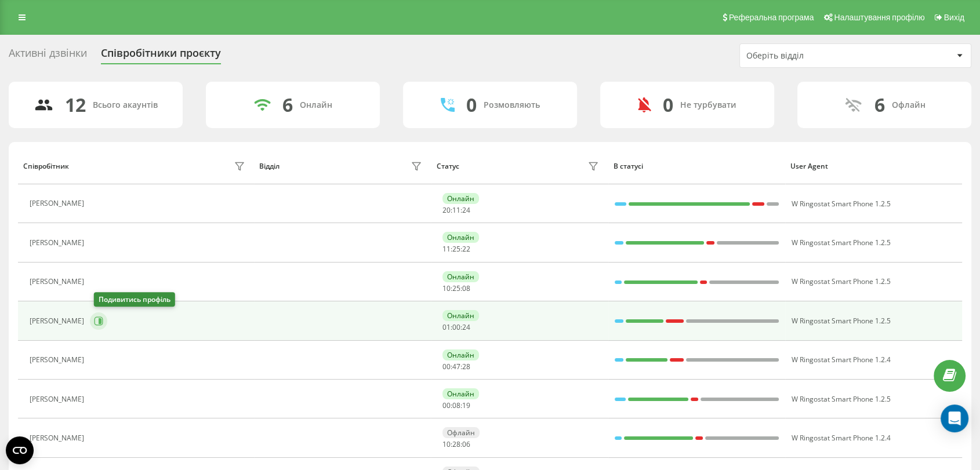 This screenshot has height=470, width=980. What do you see at coordinates (955, 418) in the screenshot?
I see `div: Open Intercom Messenger` at bounding box center [955, 418].